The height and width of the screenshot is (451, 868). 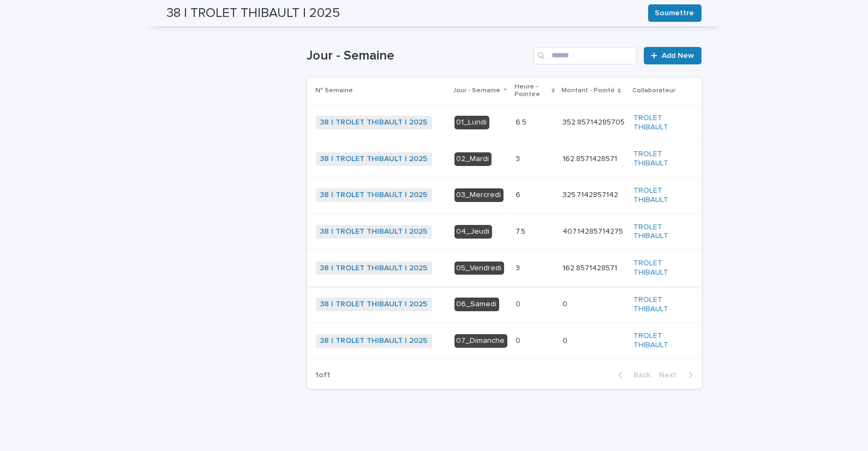 I want to click on button: Next, so click(x=678, y=375).